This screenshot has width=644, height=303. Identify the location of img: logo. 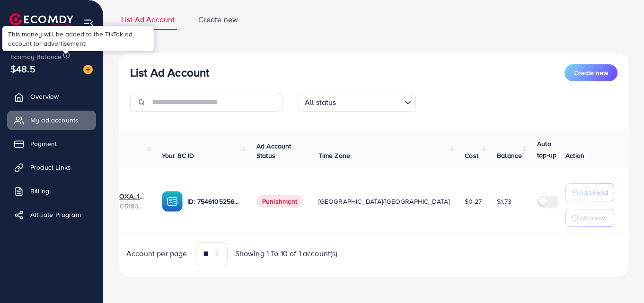
(41, 20).